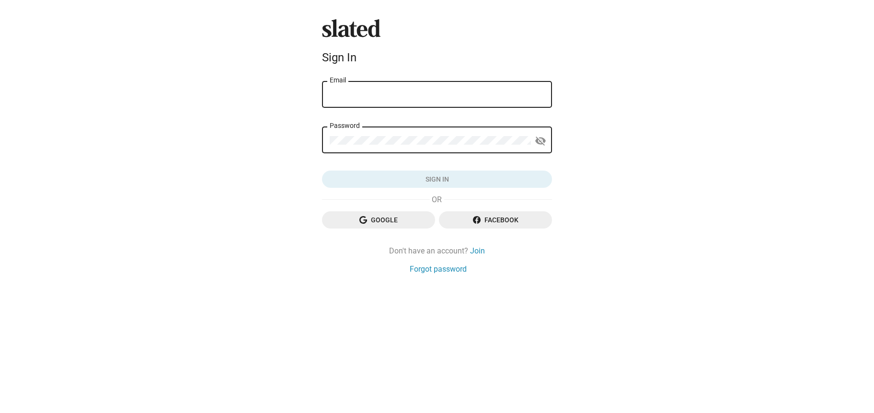  What do you see at coordinates (540, 141) in the screenshot?
I see `button: Show password` at bounding box center [540, 141].